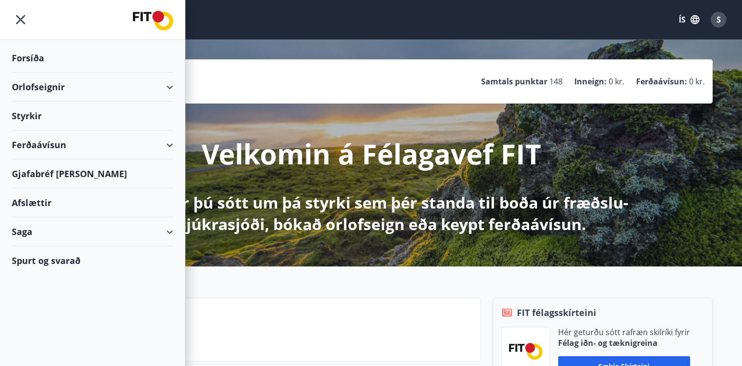 This screenshot has height=366, width=742. What do you see at coordinates (153, 21) in the screenshot?
I see `img: union_logo` at bounding box center [153, 21].